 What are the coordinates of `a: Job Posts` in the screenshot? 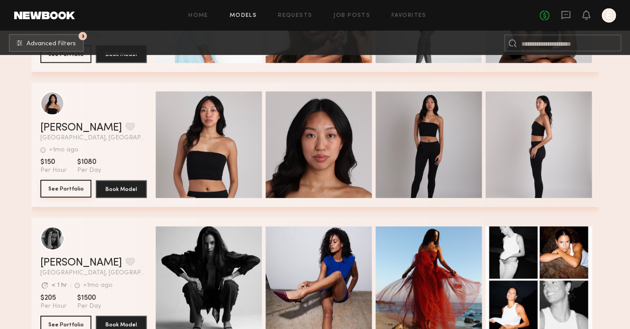 It's located at (352, 16).